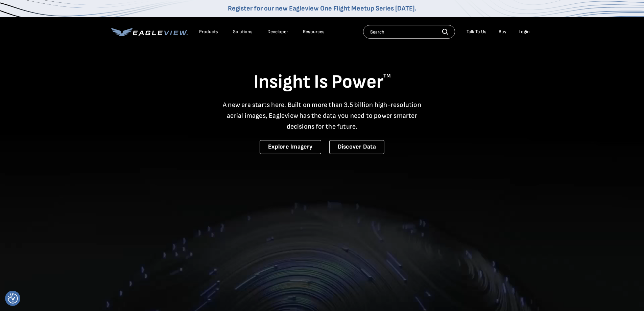  Describe the element at coordinates (322, 116) in the screenshot. I see `p: A new era starts here. Built on more than 3.5 billion high-resolution aerial images, Eagleview ha...` at that location.